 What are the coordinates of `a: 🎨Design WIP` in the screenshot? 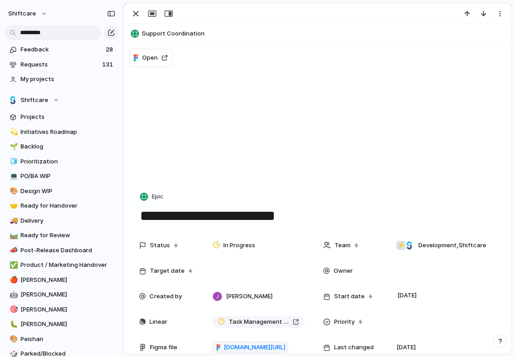 It's located at (61, 191).